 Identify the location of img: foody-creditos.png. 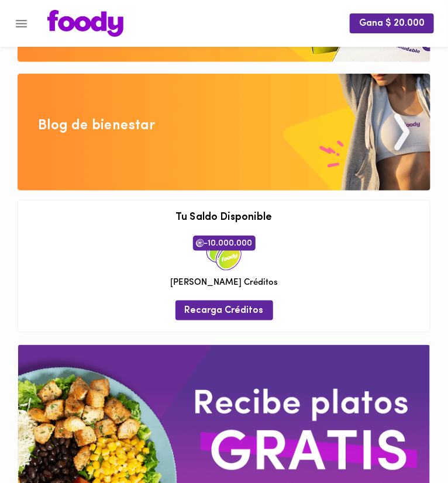
(200, 243).